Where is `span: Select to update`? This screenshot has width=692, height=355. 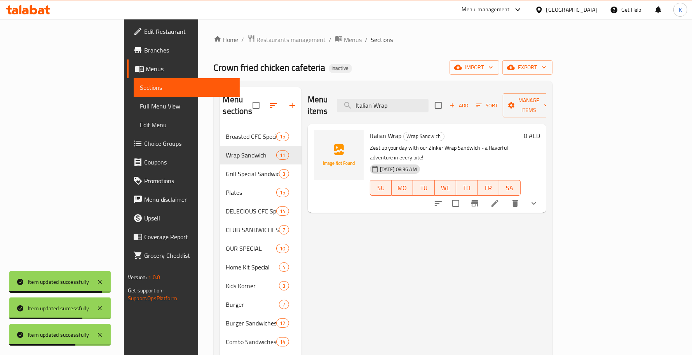 span: Select to update is located at coordinates (456, 203).